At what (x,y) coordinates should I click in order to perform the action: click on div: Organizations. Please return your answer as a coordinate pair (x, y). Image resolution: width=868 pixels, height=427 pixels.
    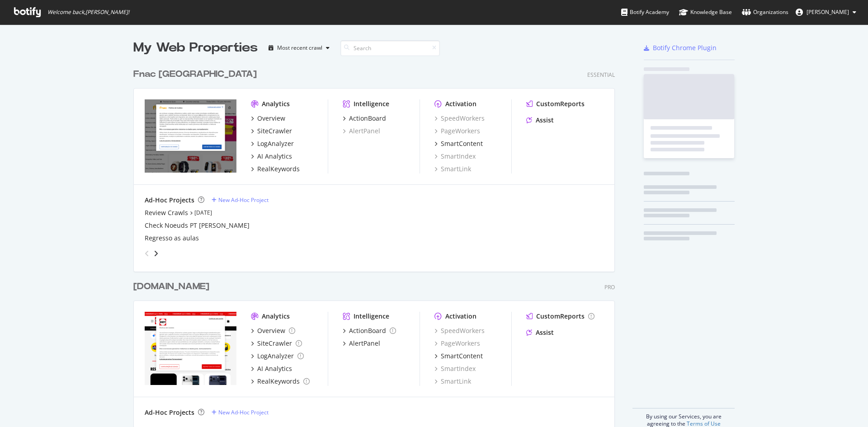
    Looking at the image, I should click on (765, 12).